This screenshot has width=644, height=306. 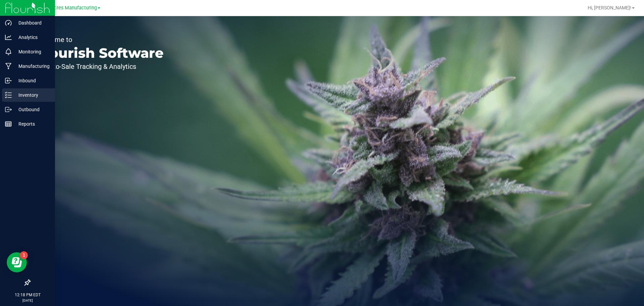 I want to click on p: Inbound, so click(x=32, y=81).